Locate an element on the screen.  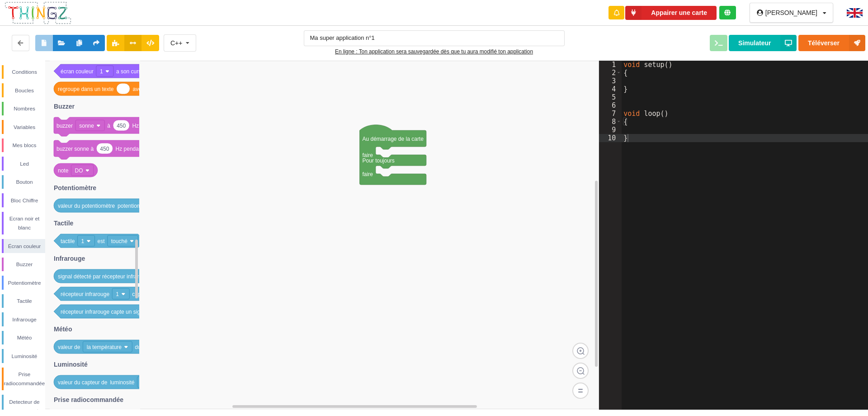
div: Mes blocs is located at coordinates (25, 145).